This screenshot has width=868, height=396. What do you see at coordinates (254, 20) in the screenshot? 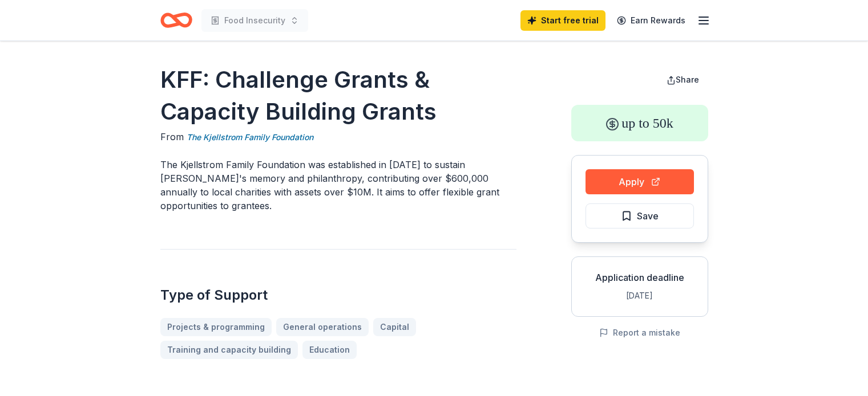
I see `span: Food Insecurity` at bounding box center [254, 20].